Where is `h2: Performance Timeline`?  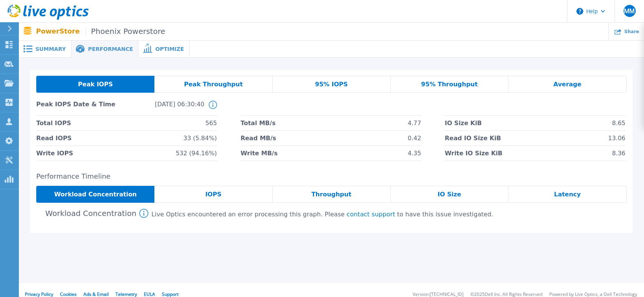 h2: Performance Timeline is located at coordinates (332, 177).